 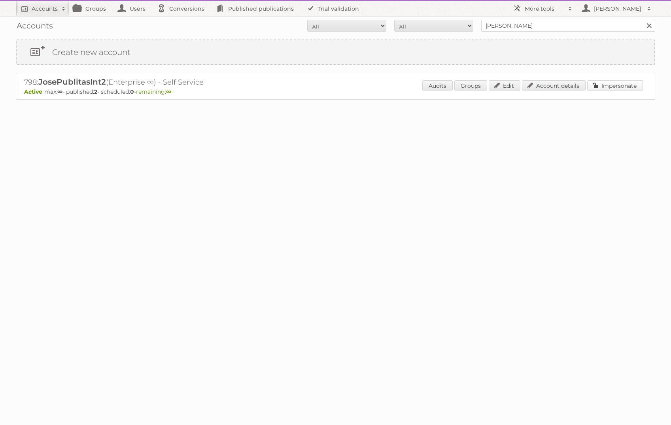 What do you see at coordinates (162, 82) in the screenshot?
I see `h2: 798: (Enterprise ∞) - Self Service` at bounding box center [162, 82].